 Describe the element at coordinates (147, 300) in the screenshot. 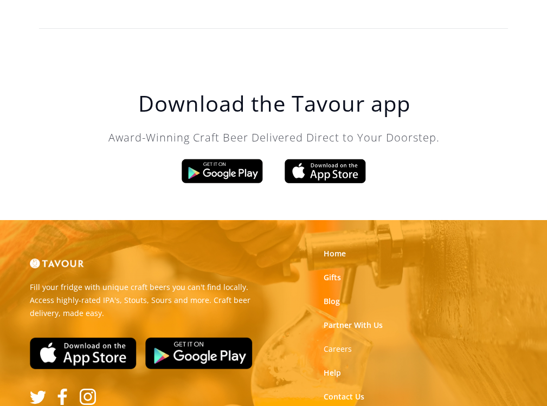

I see `p: Fill your fridge with unique craft beers you can't find locally. Access highly-rated IPA's, Stout...` at that location.